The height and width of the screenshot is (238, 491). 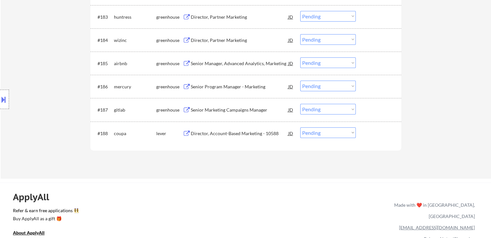 What do you see at coordinates (239, 134) in the screenshot?
I see `div: Director, Account-Based Marketing - 10588` at bounding box center [239, 134].